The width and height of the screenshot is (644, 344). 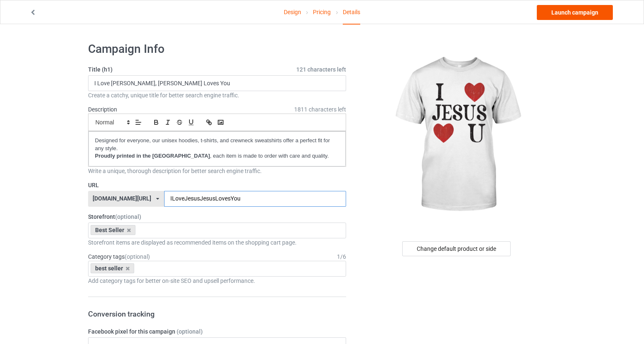 What do you see at coordinates (112, 268) in the screenshot?
I see `div: best seller` at bounding box center [112, 268].